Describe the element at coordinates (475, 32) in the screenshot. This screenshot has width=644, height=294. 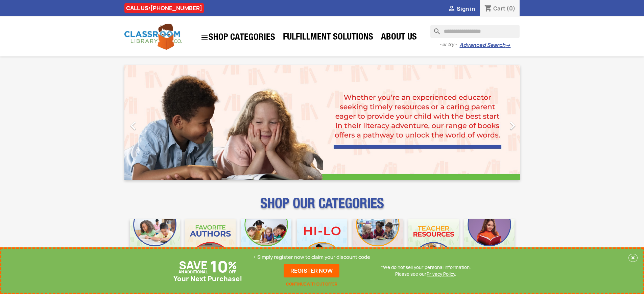
I see `input: Search` at that location.